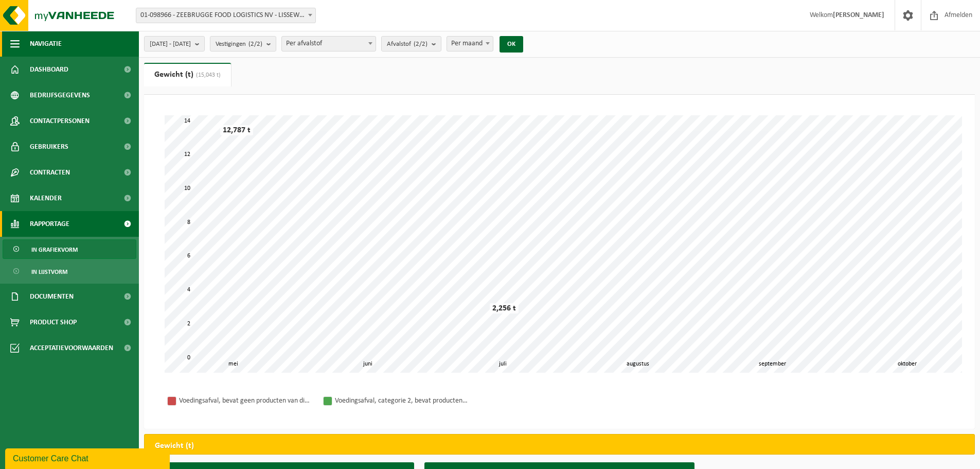 This screenshot has width=980, height=469. I want to click on span: Bedrijfsgegevens, so click(59, 95).